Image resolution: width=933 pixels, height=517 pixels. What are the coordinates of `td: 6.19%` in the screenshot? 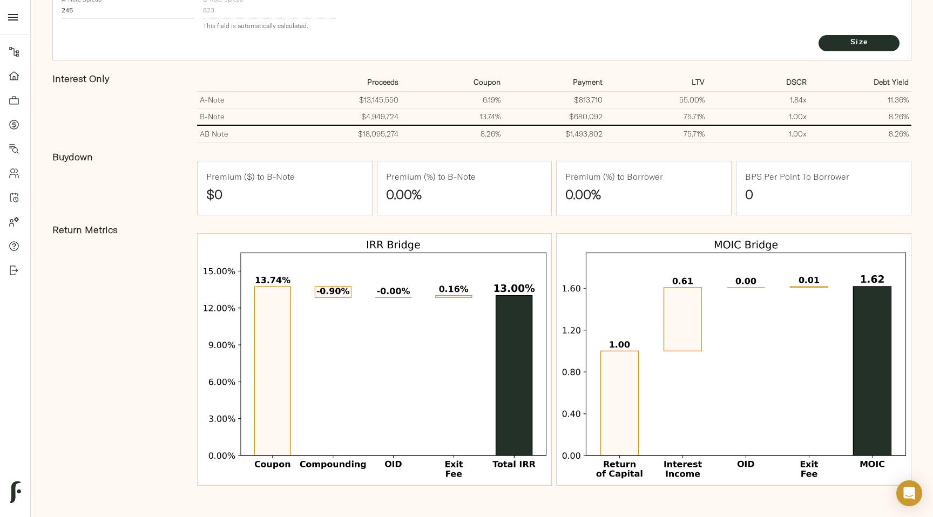 It's located at (452, 100).